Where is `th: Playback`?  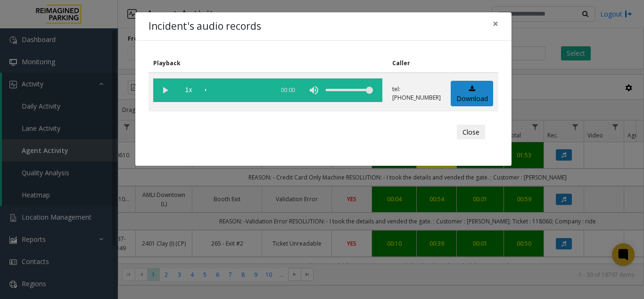
th: Playback is located at coordinates (268, 63).